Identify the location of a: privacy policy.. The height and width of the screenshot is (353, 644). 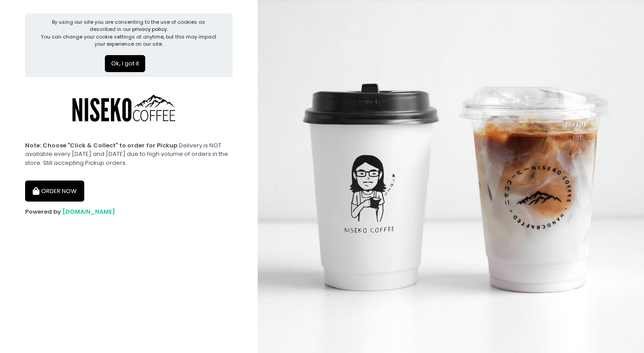
(150, 29).